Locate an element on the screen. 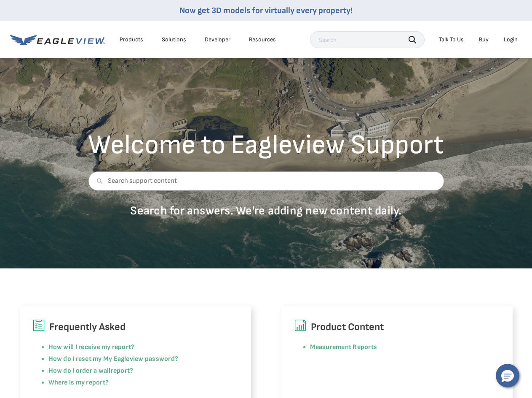 This screenshot has height=398, width=532. div: Products is located at coordinates (132, 39).